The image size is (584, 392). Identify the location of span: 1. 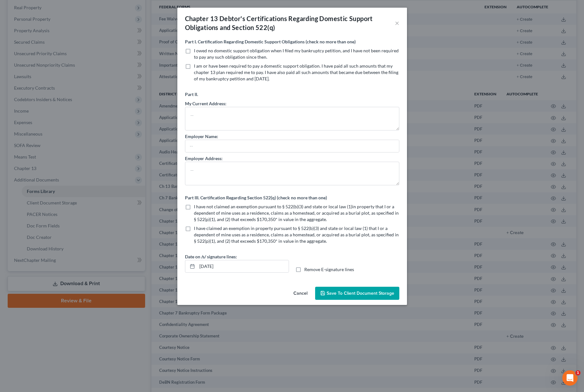
(578, 373).